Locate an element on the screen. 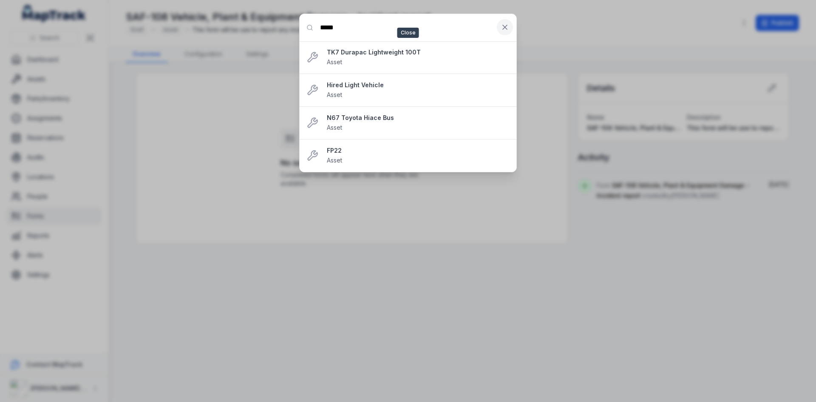 The image size is (816, 402). a: N67 Toyota Hiace BusAsset is located at coordinates (418, 123).